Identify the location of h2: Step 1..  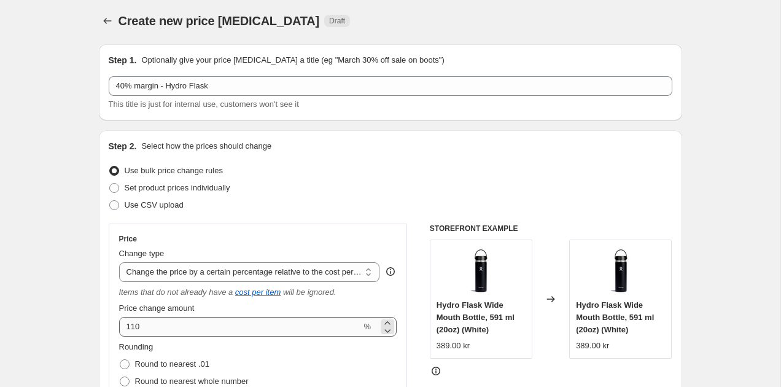
(123, 60).